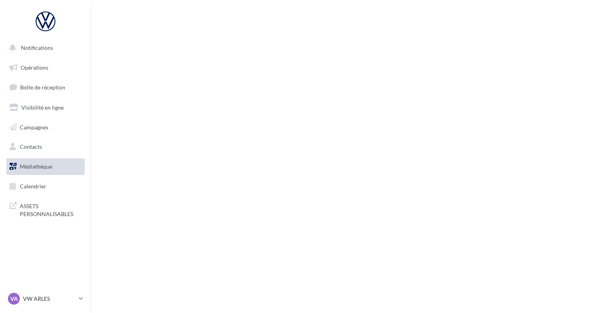 This screenshot has height=313, width=608. What do you see at coordinates (14, 299) in the screenshot?
I see `span: VA` at bounding box center [14, 299].